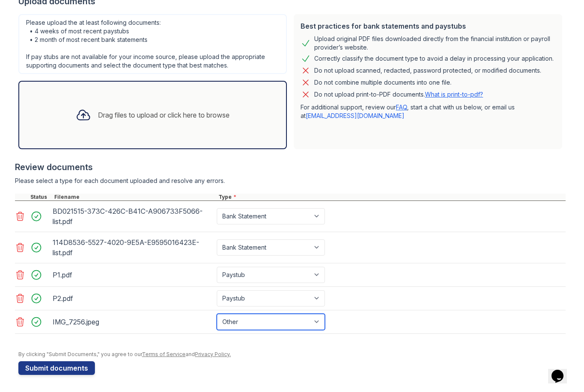 The width and height of the screenshot is (584, 392). I want to click on a: What is print-to-pdf?, so click(454, 94).